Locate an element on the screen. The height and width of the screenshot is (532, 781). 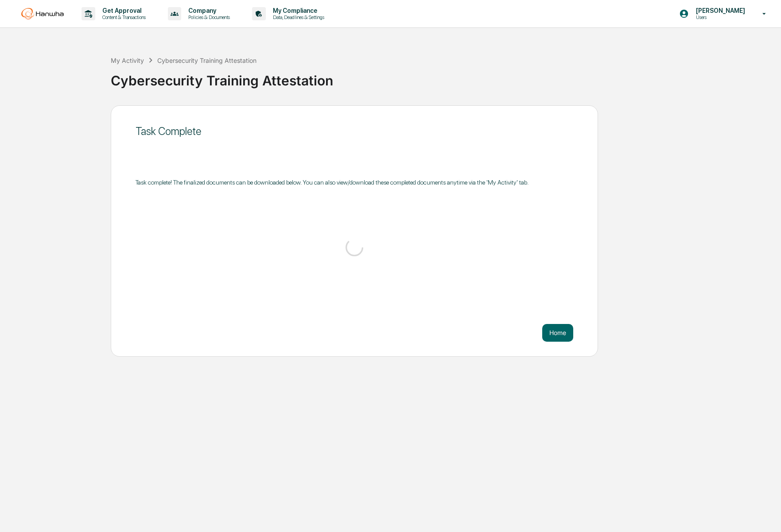
button: Home is located at coordinates (557, 333).